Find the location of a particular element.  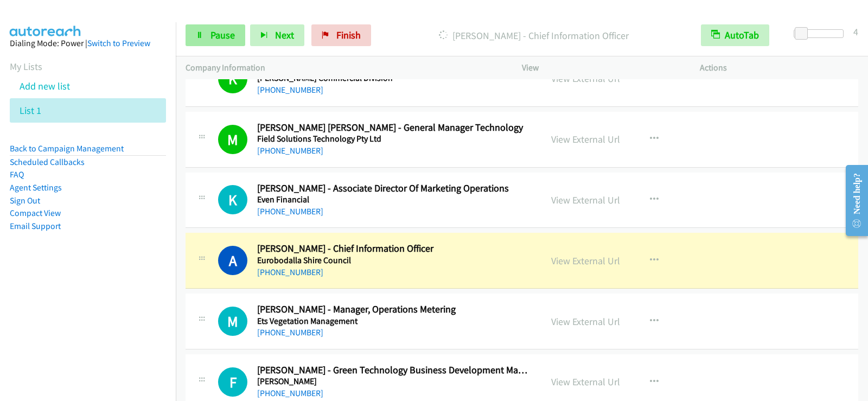

a: Email Support is located at coordinates (36, 226).